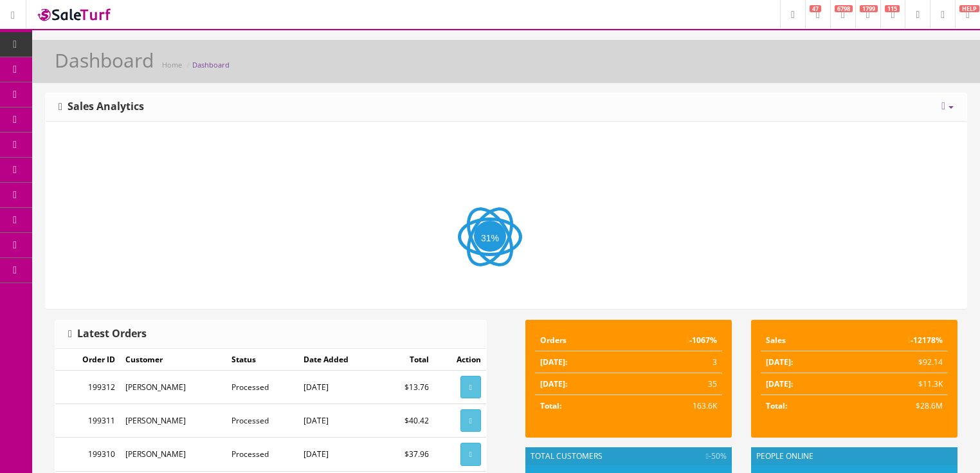 The height and width of the screenshot is (473, 980). What do you see at coordinates (717, 456) in the screenshot?
I see `span: -50%` at bounding box center [717, 456].